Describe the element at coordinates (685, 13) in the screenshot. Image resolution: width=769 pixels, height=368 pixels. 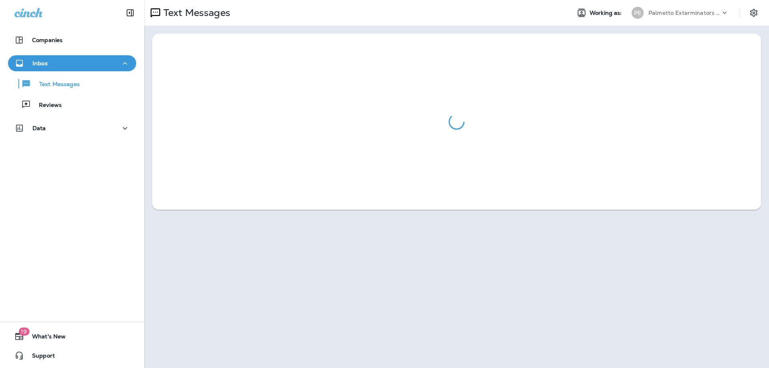
I see `p: Palmetto Exterminators LLC` at that location.